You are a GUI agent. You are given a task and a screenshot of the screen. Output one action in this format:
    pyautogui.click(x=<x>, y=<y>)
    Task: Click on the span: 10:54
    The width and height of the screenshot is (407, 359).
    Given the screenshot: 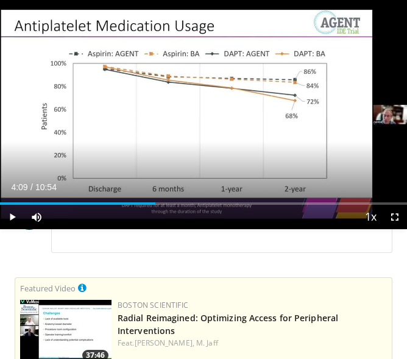 What is the action you would take?
    pyautogui.click(x=46, y=187)
    